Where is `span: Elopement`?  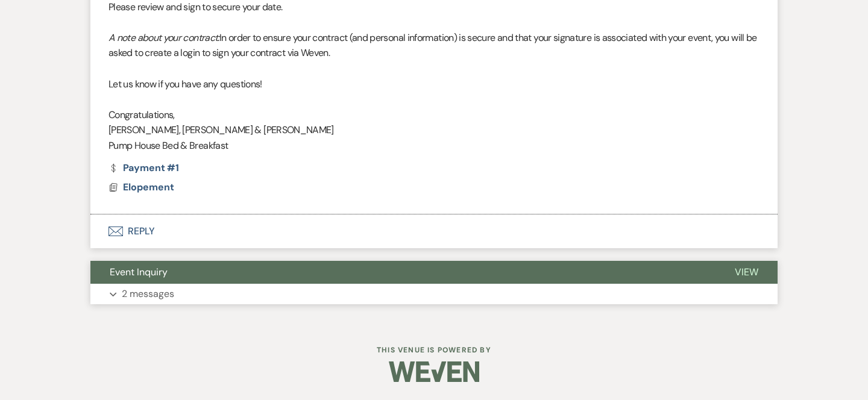
span: Elopement is located at coordinates (148, 187).